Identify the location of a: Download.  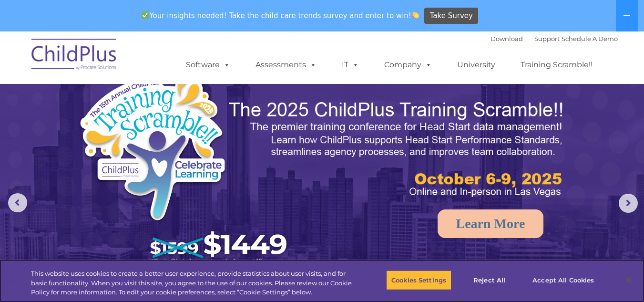
(507, 38).